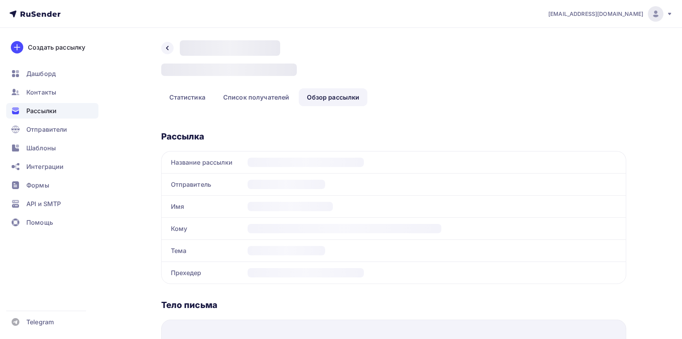 This screenshot has height=339, width=682. I want to click on span: Интеграции, so click(45, 167).